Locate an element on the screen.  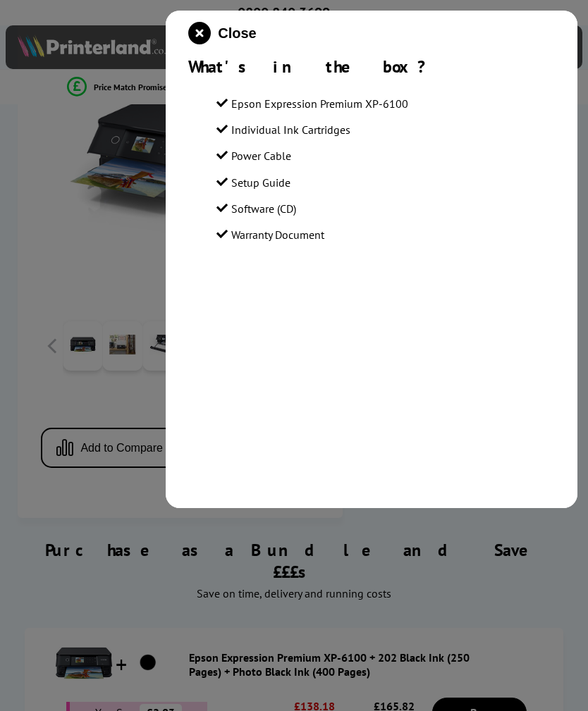
span: Power Cable is located at coordinates (261, 156).